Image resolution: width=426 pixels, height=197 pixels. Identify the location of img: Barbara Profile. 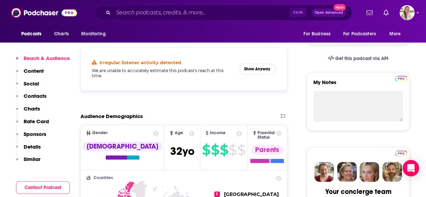
(347, 172).